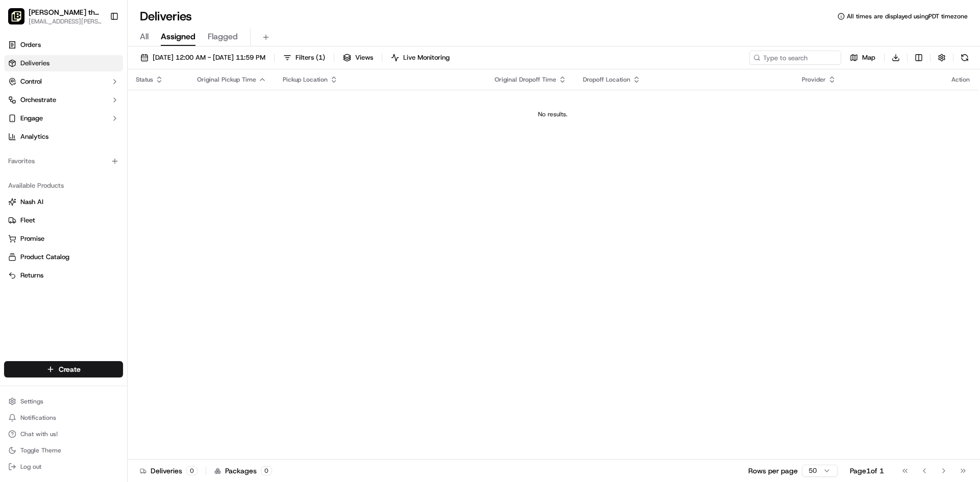  Describe the element at coordinates (32, 275) in the screenshot. I see `span: Returns` at that location.